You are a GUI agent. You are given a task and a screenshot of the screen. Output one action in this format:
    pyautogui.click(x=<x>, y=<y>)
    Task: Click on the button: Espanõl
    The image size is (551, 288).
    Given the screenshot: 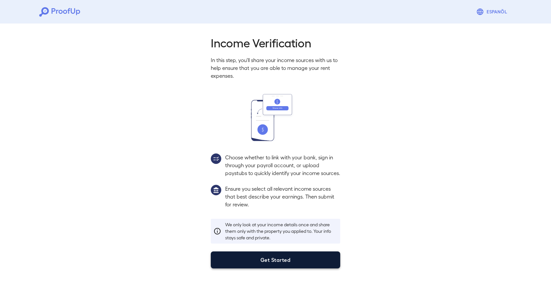 What is the action you would take?
    pyautogui.click(x=492, y=12)
    